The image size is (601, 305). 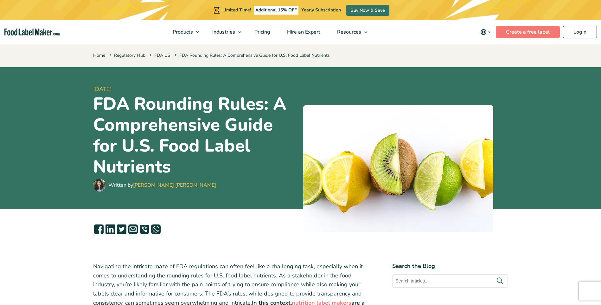 I want to click on a: Hire an Expert, so click(x=303, y=32).